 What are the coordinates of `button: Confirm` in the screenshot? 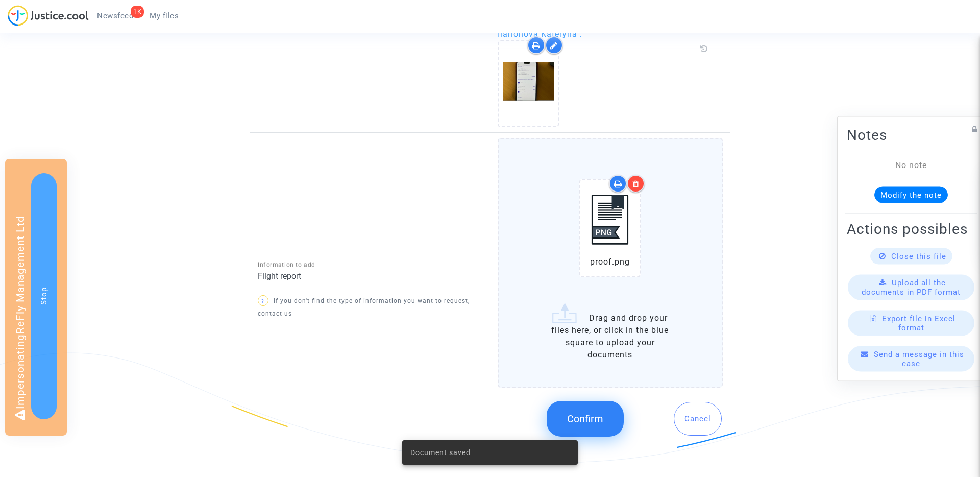 It's located at (585, 419).